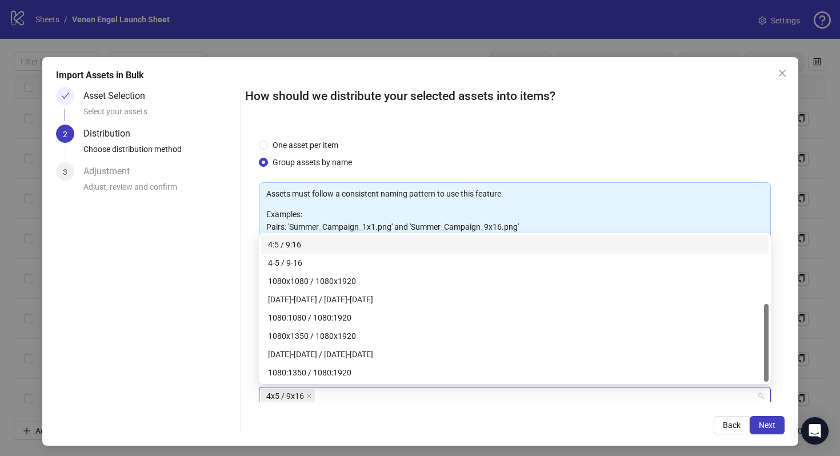  What do you see at coordinates (515, 194) in the screenshot?
I see `p: Assets must follow a consistent naming pattern to use this feature.` at bounding box center [515, 194].